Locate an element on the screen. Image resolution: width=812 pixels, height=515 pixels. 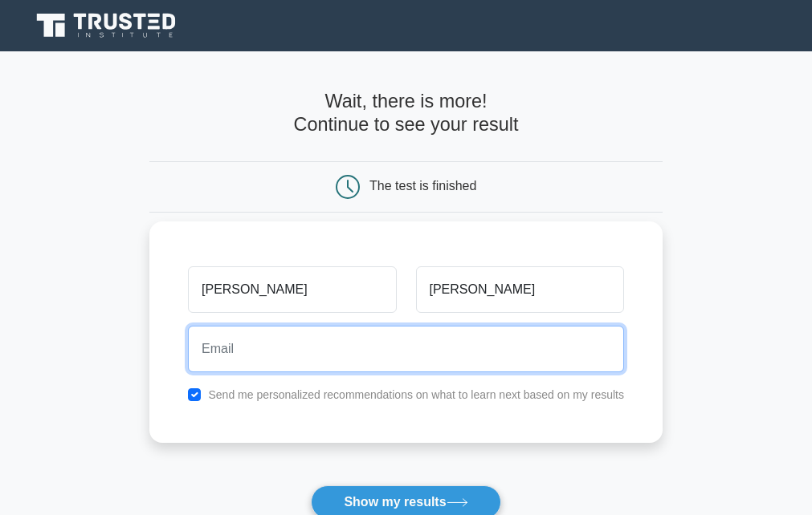
input: First name is located at coordinates (291, 290).